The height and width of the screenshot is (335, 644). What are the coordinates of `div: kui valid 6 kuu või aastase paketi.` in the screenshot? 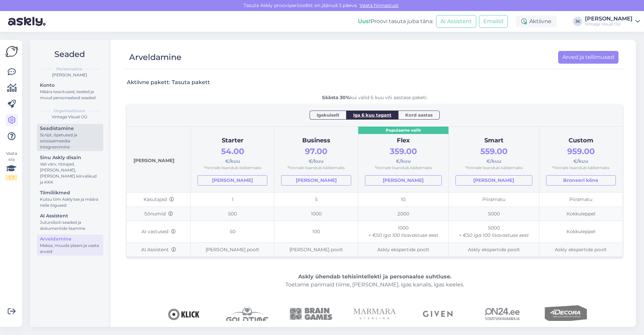 It's located at (375, 98).